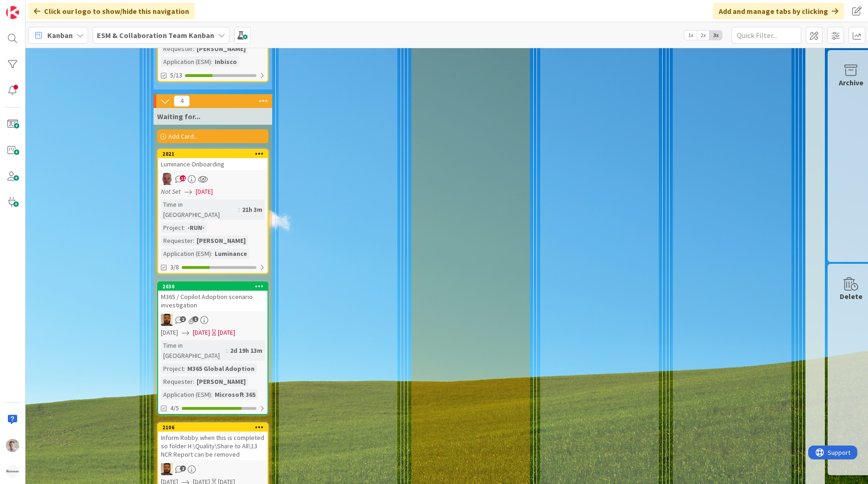  What do you see at coordinates (226, 61) in the screenshot?
I see `div: Inbisco` at bounding box center [226, 61].